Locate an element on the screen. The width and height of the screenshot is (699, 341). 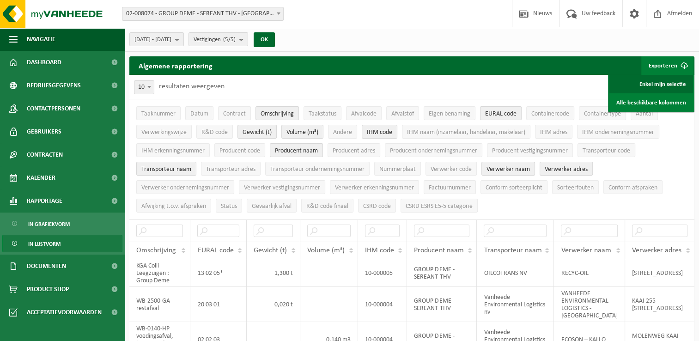
button: Transporteur ondernemingsnummerTransporteur ondernemingsnummer : Activate to sort is located at coordinates (317, 169).